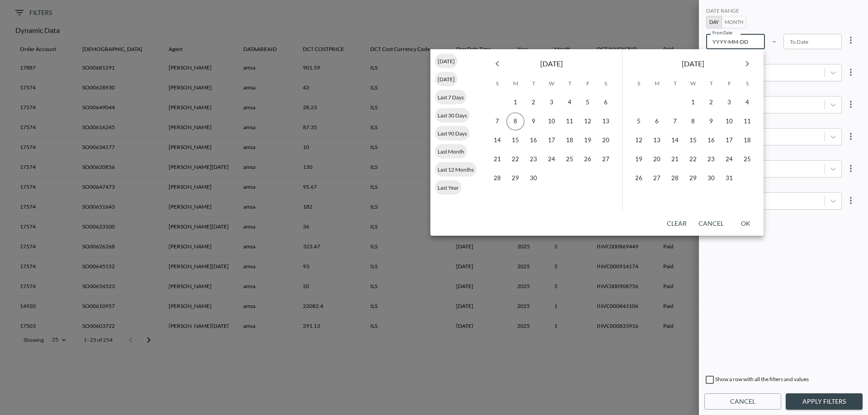 The height and width of the screenshot is (415, 868). Describe the element at coordinates (774, 189) in the screenshot. I see `div: Is pay` at that location.